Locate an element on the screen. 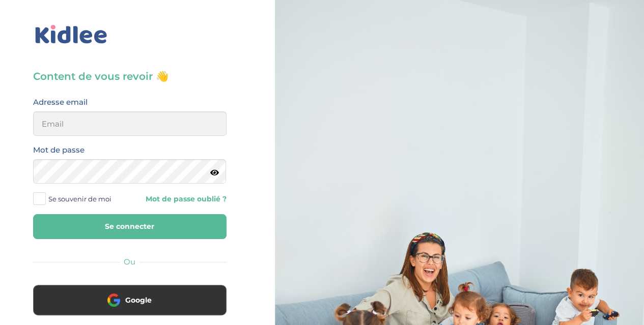 Image resolution: width=644 pixels, height=325 pixels. button: Google is located at coordinates (130, 300).